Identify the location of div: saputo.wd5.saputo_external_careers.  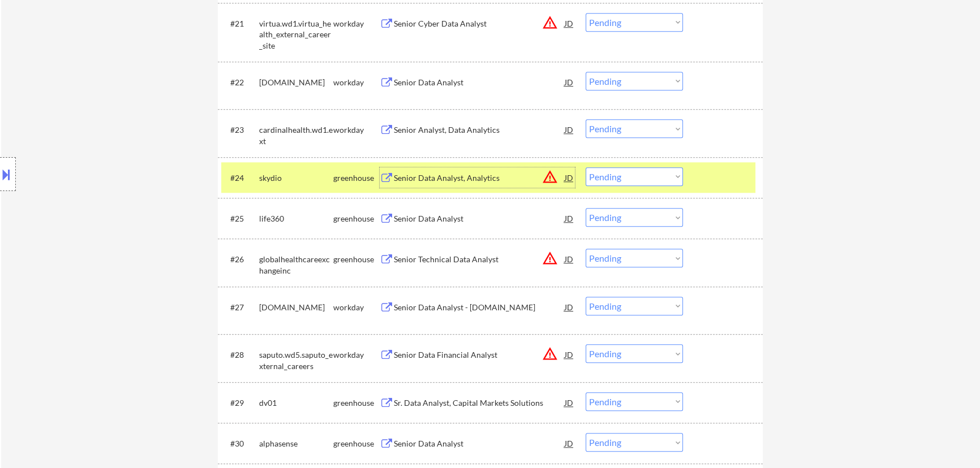
(296, 361).